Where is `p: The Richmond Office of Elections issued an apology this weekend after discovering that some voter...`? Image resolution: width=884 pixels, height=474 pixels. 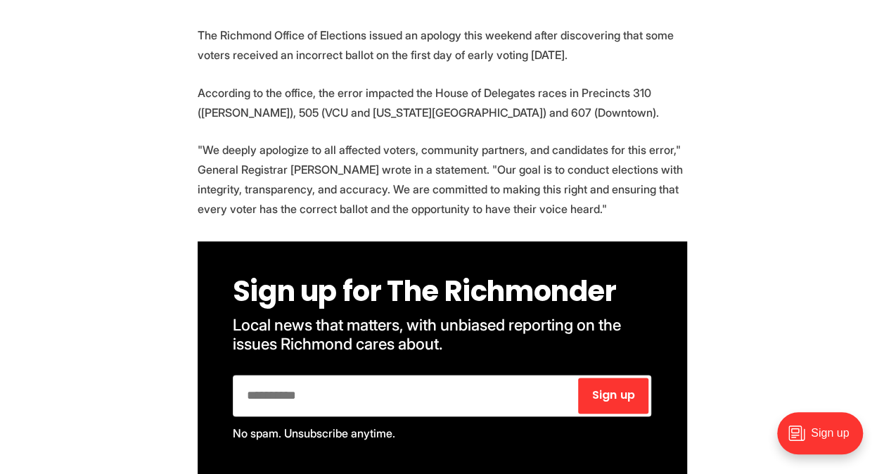 p: The Richmond Office of Elections issued an apology this weekend after discovering that some voter... is located at coordinates (442, 45).